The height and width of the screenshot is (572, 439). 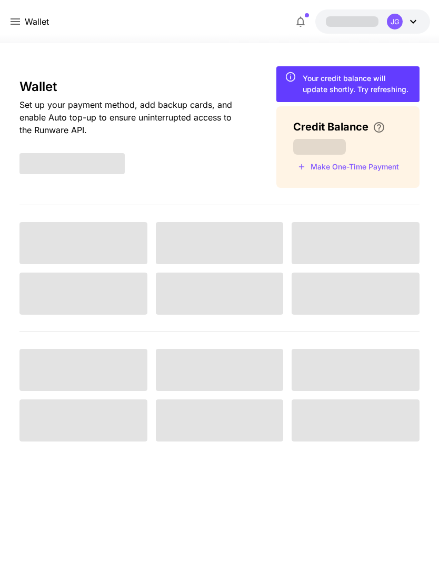 What do you see at coordinates (131, 87) in the screenshot?
I see `h3: Wallet` at bounding box center [131, 87].